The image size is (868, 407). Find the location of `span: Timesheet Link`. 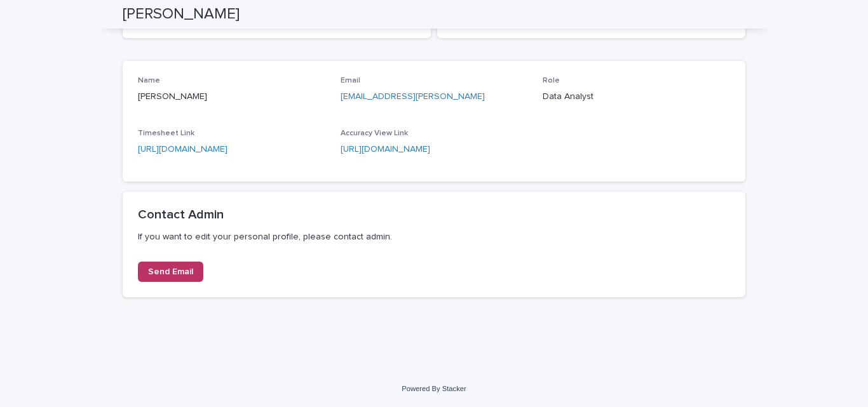

span: Timesheet Link is located at coordinates (166, 133).